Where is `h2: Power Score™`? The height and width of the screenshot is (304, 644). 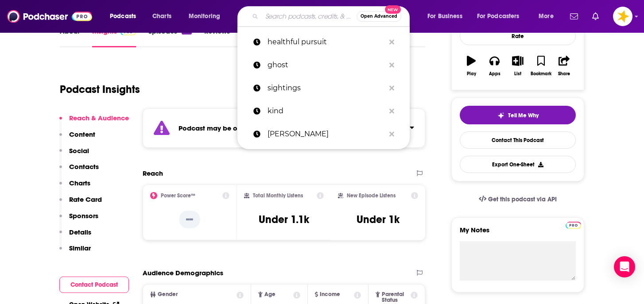
h2: Power Score™ is located at coordinates (178, 196).